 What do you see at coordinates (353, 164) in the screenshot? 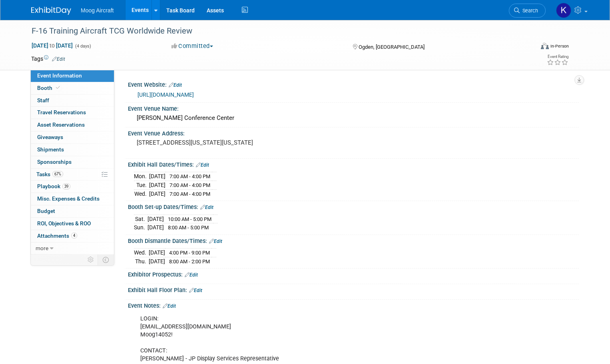
I see `div: Exhibit Hall Dates/Times:` at bounding box center [353, 164].